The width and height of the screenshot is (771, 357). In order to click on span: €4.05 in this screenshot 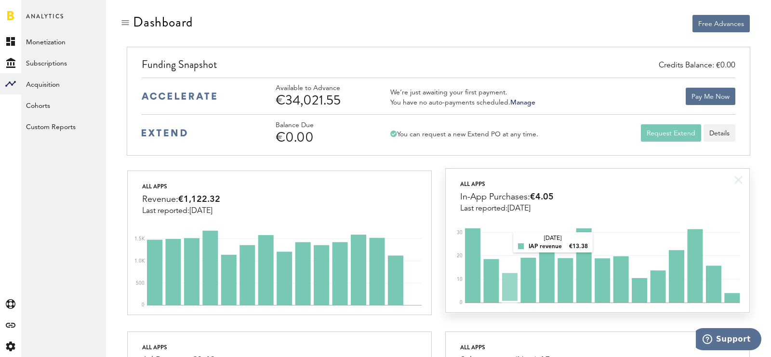, I will do `click(542, 197)`.